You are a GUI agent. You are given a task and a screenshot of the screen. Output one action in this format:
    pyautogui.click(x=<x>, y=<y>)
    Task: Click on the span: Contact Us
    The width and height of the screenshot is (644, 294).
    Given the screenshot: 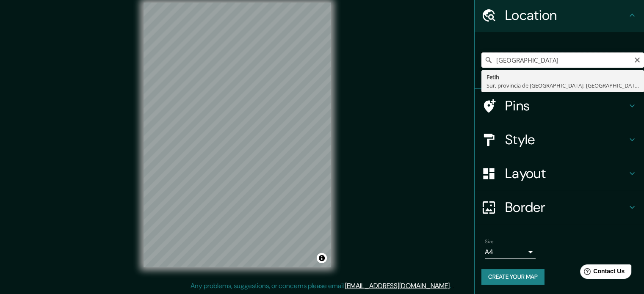 What is the action you would take?
    pyautogui.click(x=40, y=10)
    